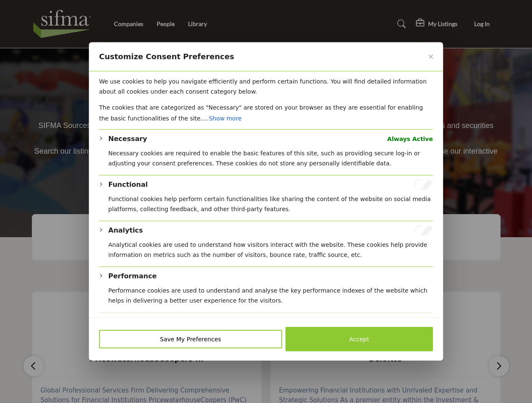  Describe the element at coordinates (410, 139) in the screenshot. I see `span: Always Active` at that location.